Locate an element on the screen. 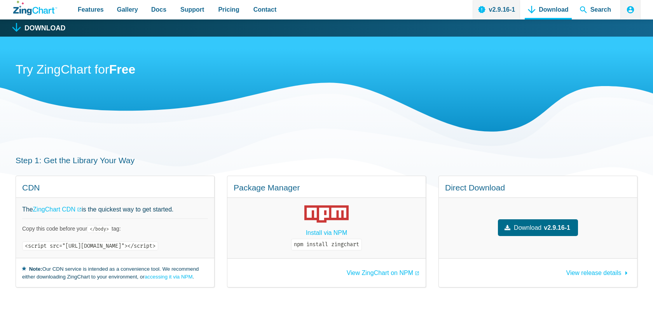  span: View release details is located at coordinates (594, 272).